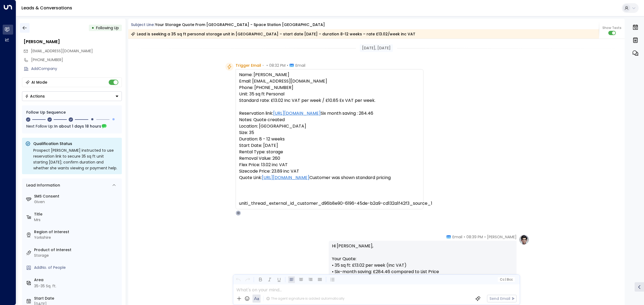  I want to click on p: Qualification Status, so click(76, 144).